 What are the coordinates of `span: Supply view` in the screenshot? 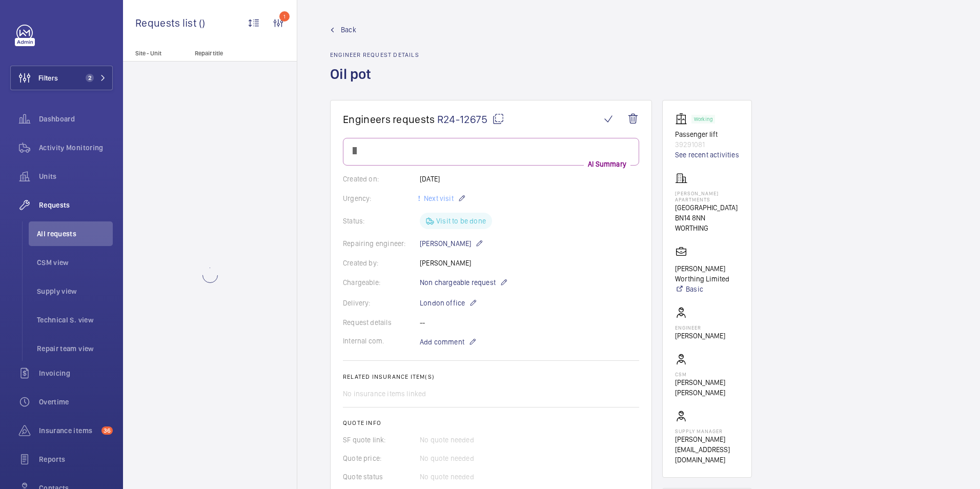 It's located at (74, 291).